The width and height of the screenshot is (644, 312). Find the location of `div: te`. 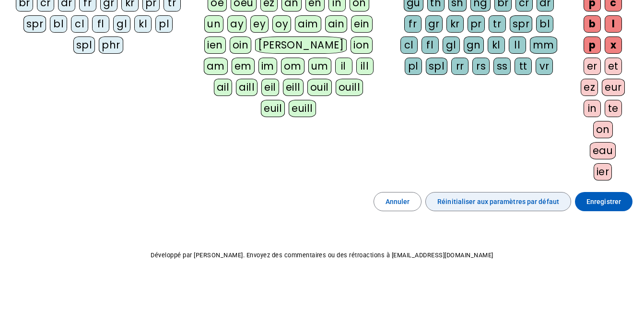

div: te is located at coordinates (614, 109).